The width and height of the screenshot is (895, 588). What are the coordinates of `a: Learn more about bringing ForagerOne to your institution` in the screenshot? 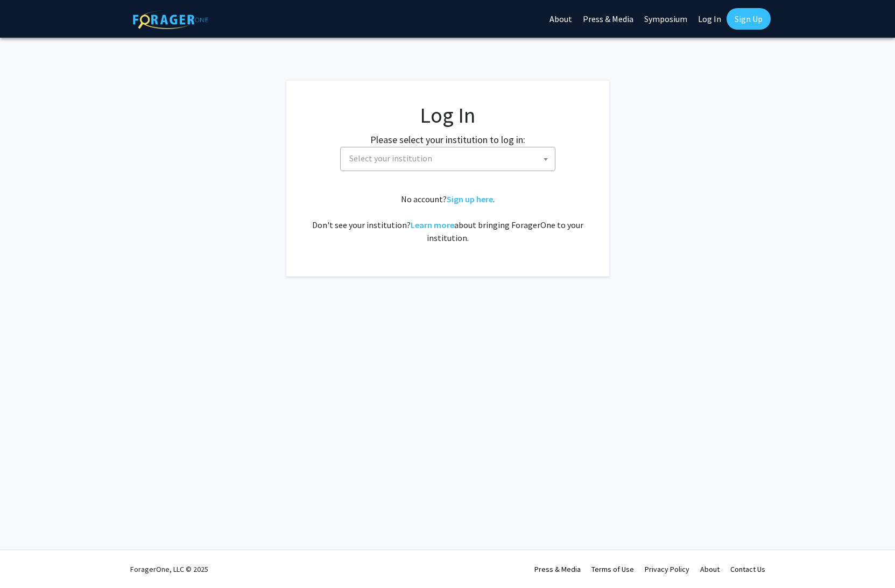 It's located at (432, 225).